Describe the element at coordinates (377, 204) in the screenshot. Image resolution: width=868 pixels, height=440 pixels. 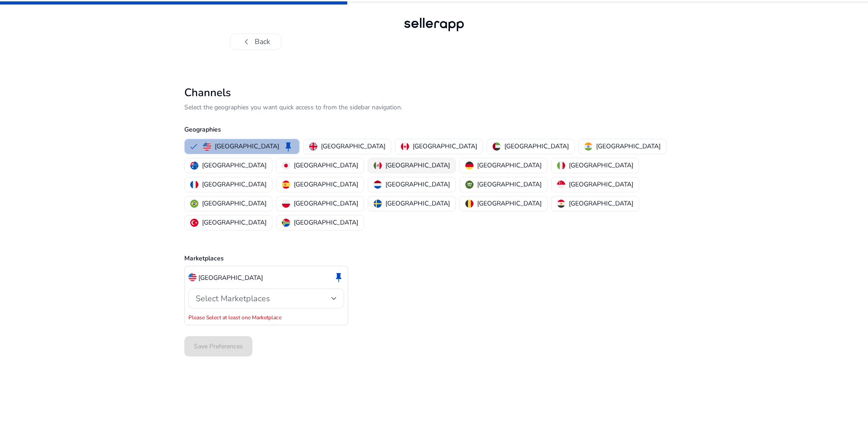
I see `img: se.svg` at that location.